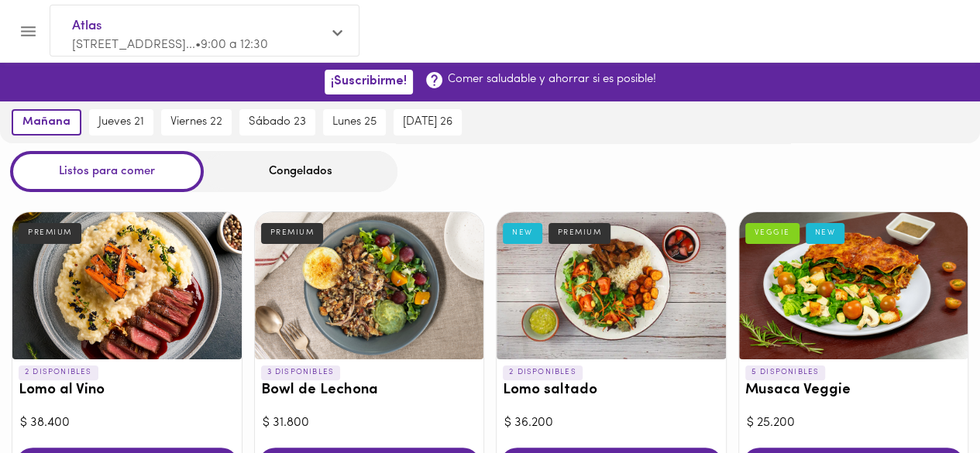 This screenshot has width=980, height=453. Describe the element at coordinates (277, 122) in the screenshot. I see `span: sábado 23` at that location.